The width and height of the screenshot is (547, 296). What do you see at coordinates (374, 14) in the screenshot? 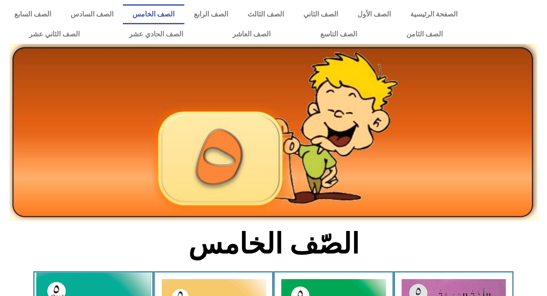
I see `a: الصف الأول` at bounding box center [374, 14].